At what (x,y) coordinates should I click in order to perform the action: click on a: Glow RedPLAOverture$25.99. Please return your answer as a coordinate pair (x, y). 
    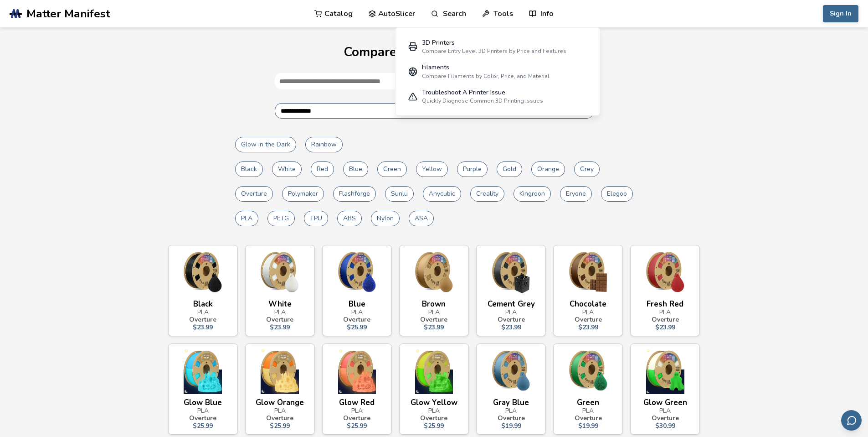
    Looking at the image, I should click on (357, 389).